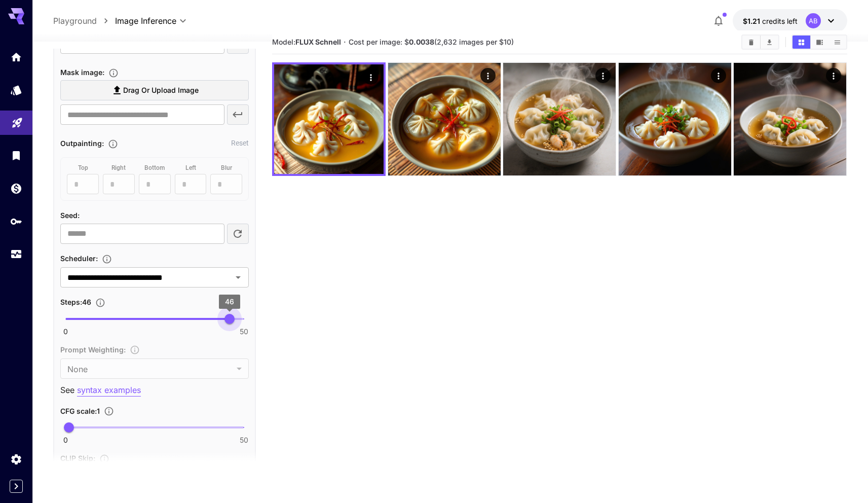 The width and height of the screenshot is (868, 503). Describe the element at coordinates (109, 390) in the screenshot. I see `button: syntax examples` at that location.